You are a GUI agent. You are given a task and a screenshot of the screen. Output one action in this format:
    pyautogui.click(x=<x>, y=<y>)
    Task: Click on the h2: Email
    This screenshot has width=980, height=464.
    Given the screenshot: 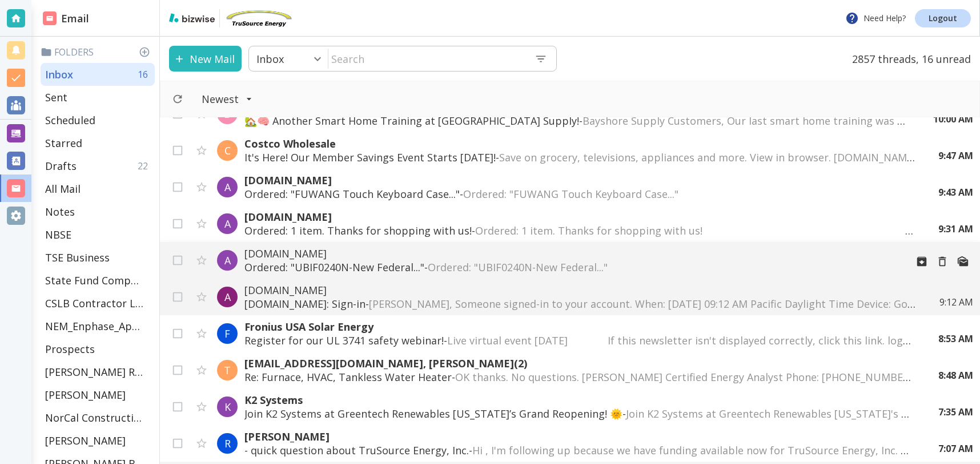 What is the action you would take?
    pyautogui.click(x=66, y=18)
    